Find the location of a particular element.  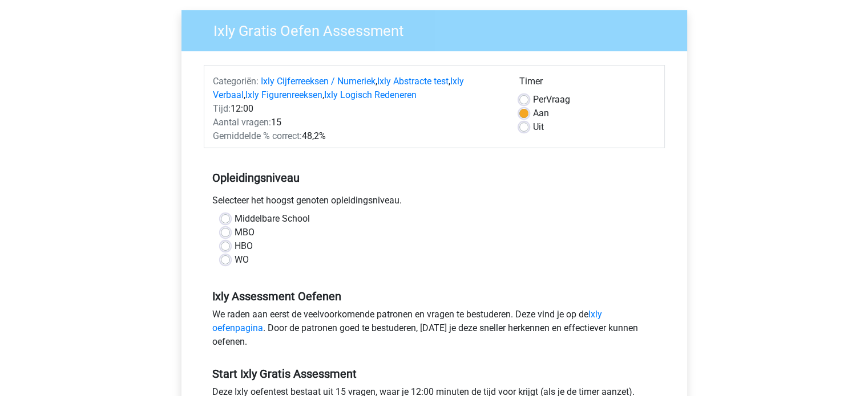

h5: Opleidingsniveau is located at coordinates (434, 178).